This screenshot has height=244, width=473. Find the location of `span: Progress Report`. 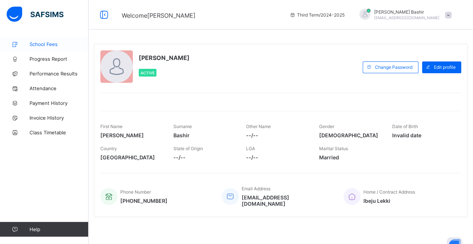

span: Progress Report is located at coordinates (59, 59).